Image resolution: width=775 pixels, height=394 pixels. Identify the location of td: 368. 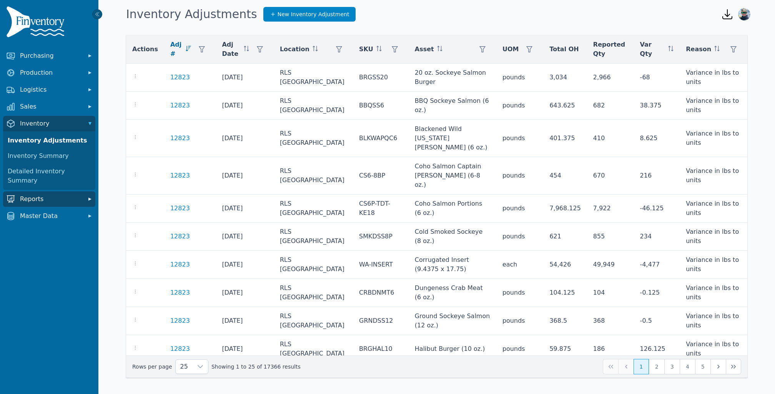
(611, 320).